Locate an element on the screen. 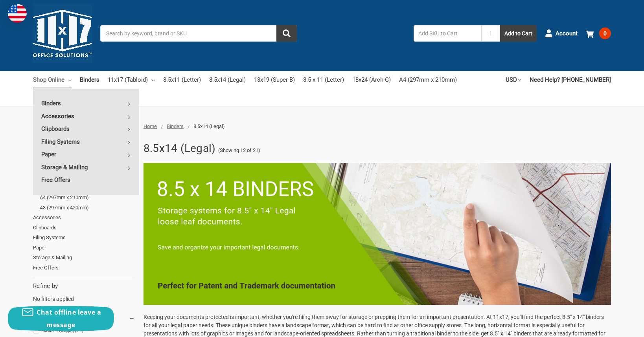 This screenshot has height=337, width=644. button: Chat offline leave a message is located at coordinates (61, 318).